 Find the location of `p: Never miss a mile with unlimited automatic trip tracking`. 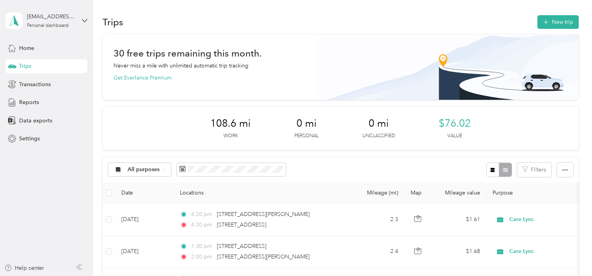

p: Never miss a mile with unlimited automatic trip tracking is located at coordinates (181, 66).